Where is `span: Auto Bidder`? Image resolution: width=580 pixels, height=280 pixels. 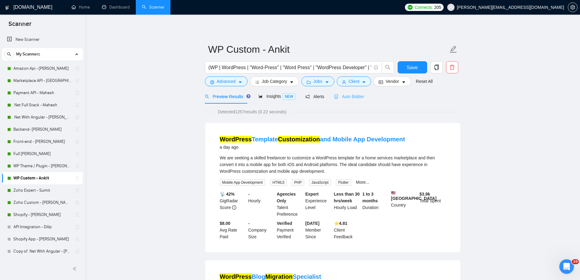
span: Auto Bidder is located at coordinates (349, 97).